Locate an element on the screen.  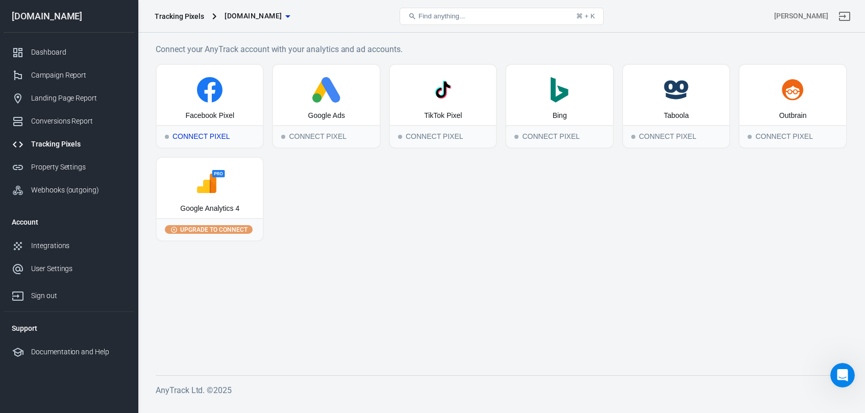
div: Bing is located at coordinates (560, 116).